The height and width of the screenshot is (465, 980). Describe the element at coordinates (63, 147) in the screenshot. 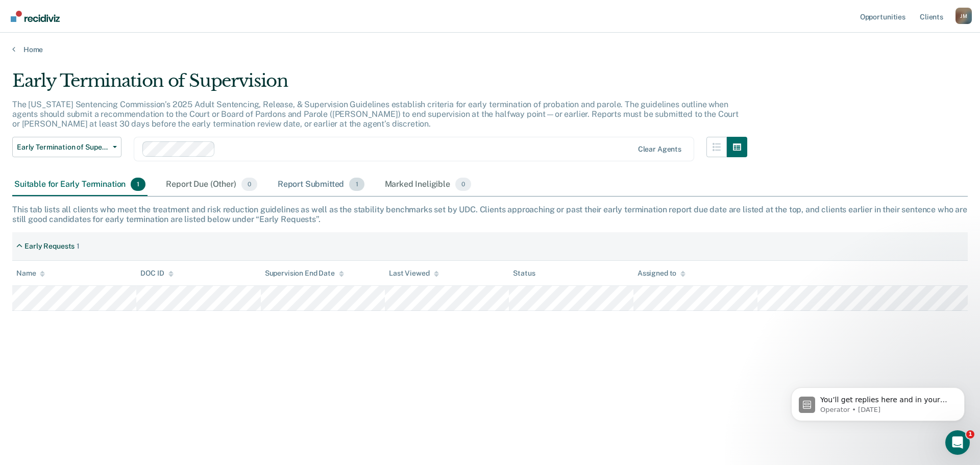

I see `span: Early Termination of Supervision` at that location.